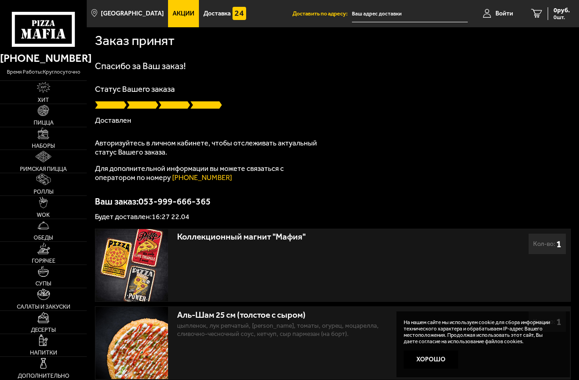 The image size is (579, 380). I want to click on span: 0 руб., so click(562, 10).